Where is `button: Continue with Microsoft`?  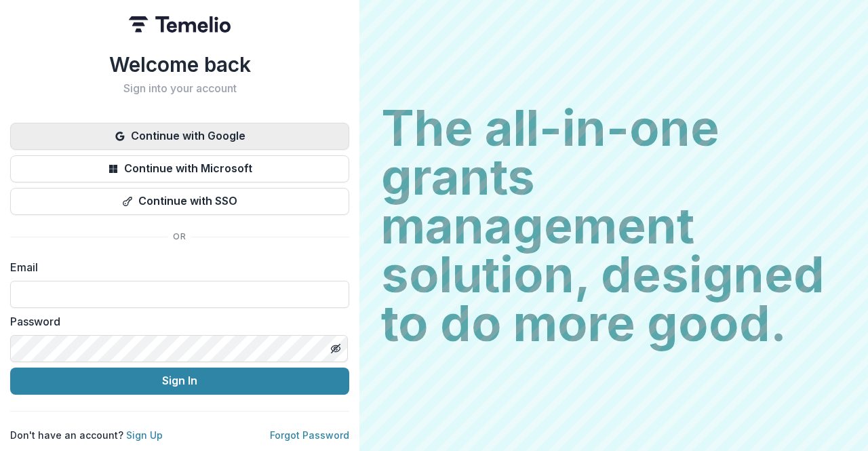
button: Continue with Microsoft is located at coordinates (180, 169).